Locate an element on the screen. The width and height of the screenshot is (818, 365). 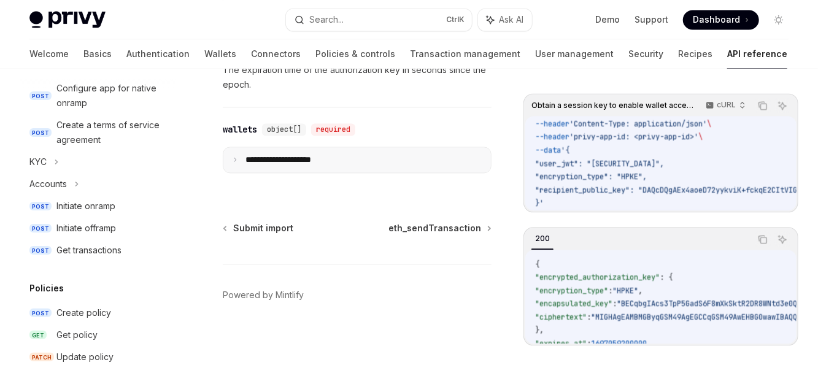
a: Security is located at coordinates (646, 54).